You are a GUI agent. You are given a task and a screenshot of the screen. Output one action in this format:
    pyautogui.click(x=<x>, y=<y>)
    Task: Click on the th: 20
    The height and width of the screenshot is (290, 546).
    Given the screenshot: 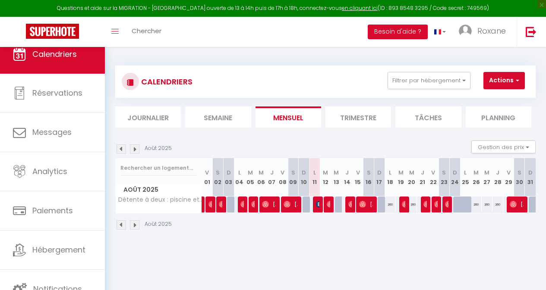 What is the action you would take?
    pyautogui.click(x=411, y=177)
    